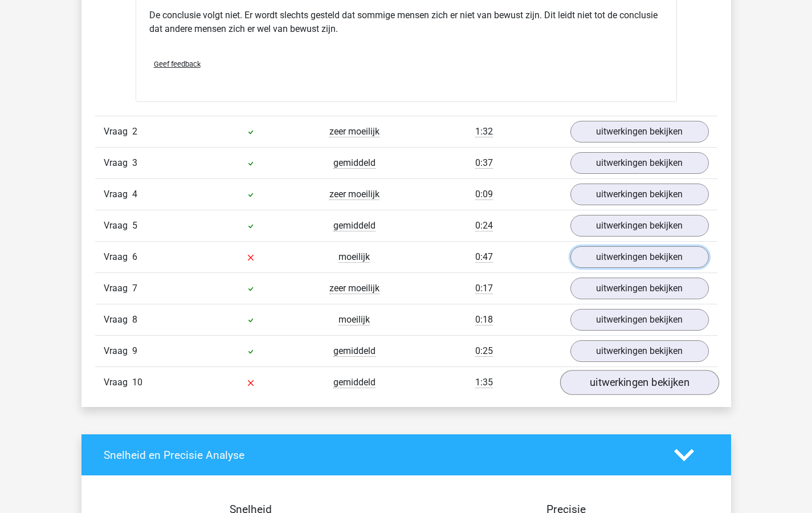 This screenshot has width=812, height=513. Describe the element at coordinates (484, 288) in the screenshot. I see `span: 0:17` at that location.